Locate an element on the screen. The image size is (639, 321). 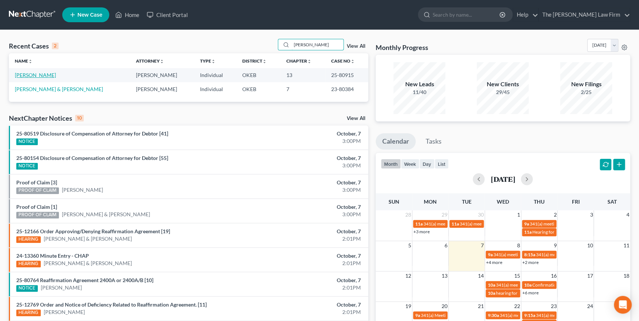
span: 20 is located at coordinates (444, 306).